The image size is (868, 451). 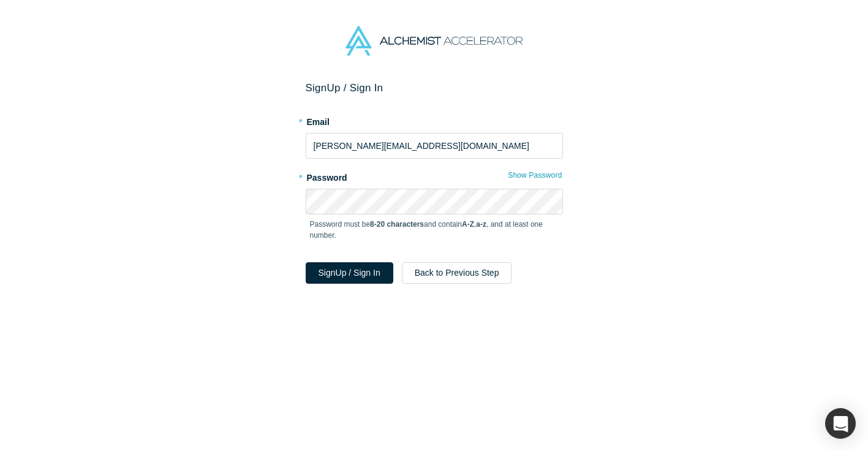 I want to click on p: Password must be and contain , , and at least one number., so click(x=435, y=230).